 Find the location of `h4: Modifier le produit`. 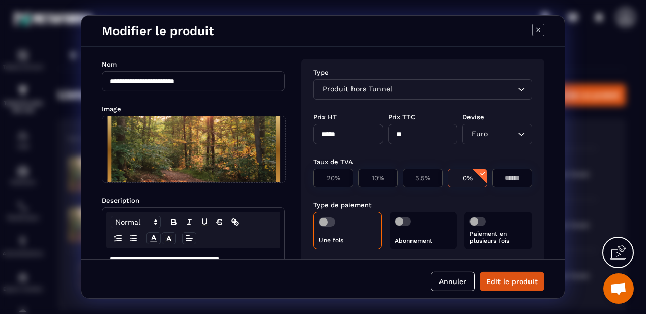

h4: Modifier le produit is located at coordinates (158, 31).